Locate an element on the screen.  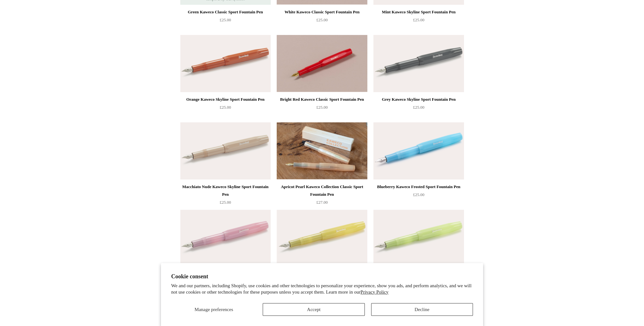
div: Blueberry Kaweco Frosted Sport Fountain Pen is located at coordinates (419, 187).